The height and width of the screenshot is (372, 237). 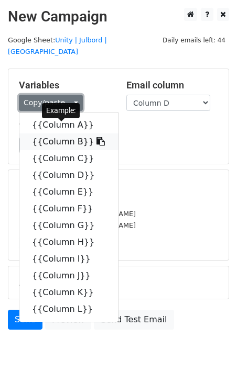 I want to click on small: Google Sheet:, so click(x=57, y=46).